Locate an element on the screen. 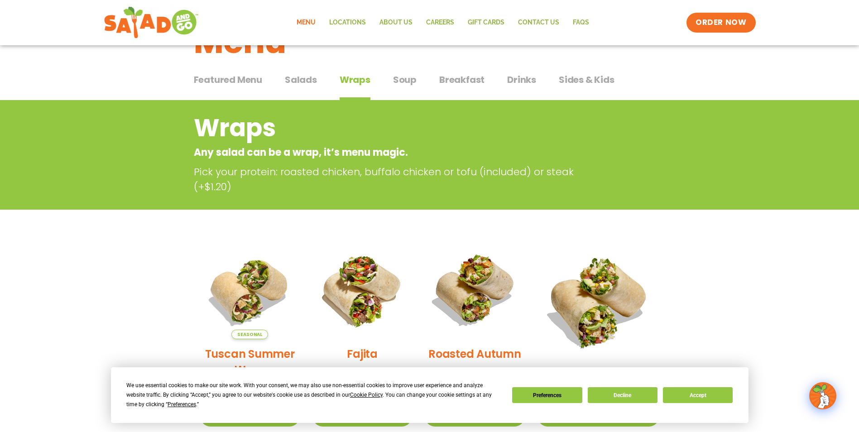 The image size is (859, 432). a: FAQs is located at coordinates (581, 23).